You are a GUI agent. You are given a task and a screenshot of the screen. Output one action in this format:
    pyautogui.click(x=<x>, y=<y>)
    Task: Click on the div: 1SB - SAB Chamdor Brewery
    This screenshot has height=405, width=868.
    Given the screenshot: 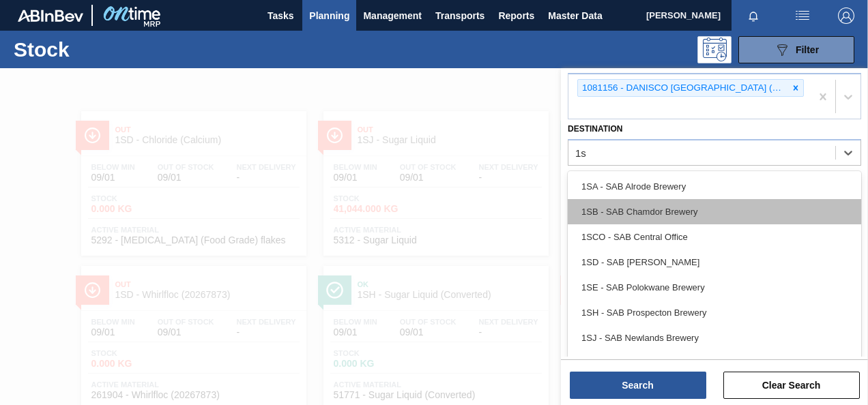 What is the action you would take?
    pyautogui.click(x=714, y=212)
    